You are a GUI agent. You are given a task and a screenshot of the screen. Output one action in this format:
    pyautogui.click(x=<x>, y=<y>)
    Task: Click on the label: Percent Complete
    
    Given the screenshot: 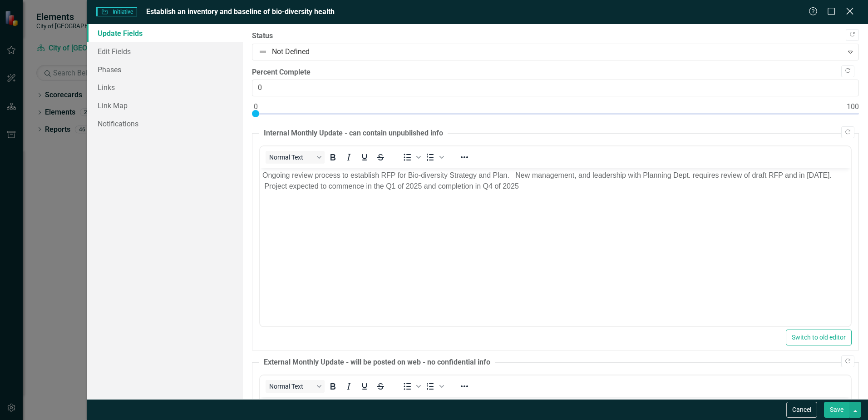 What is the action you would take?
    pyautogui.click(x=556, y=72)
    